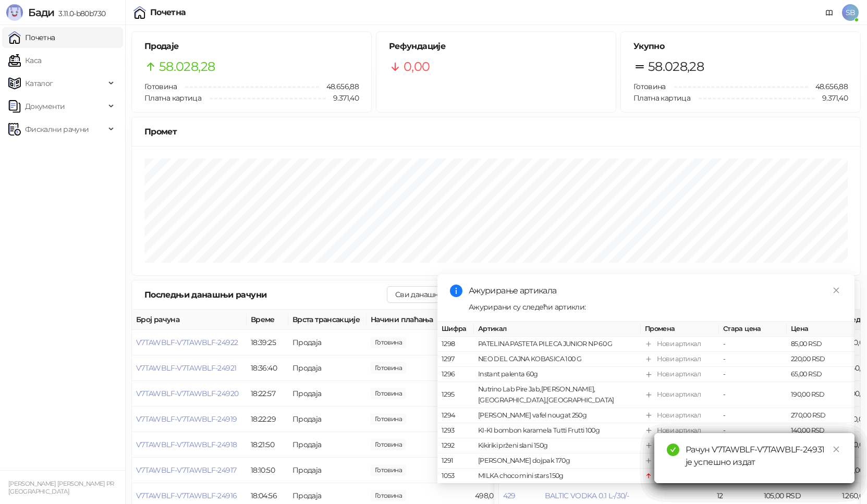 This screenshot has width=867, height=504. What do you see at coordinates (557, 359) in the screenshot?
I see `td: NEO DEL CAJNA KOBASICA 100 G` at bounding box center [557, 359].